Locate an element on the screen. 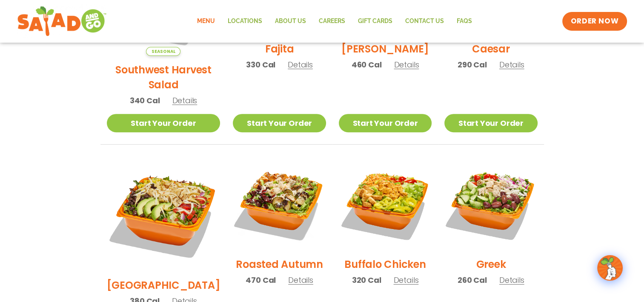  a: FAQs is located at coordinates (464, 21).